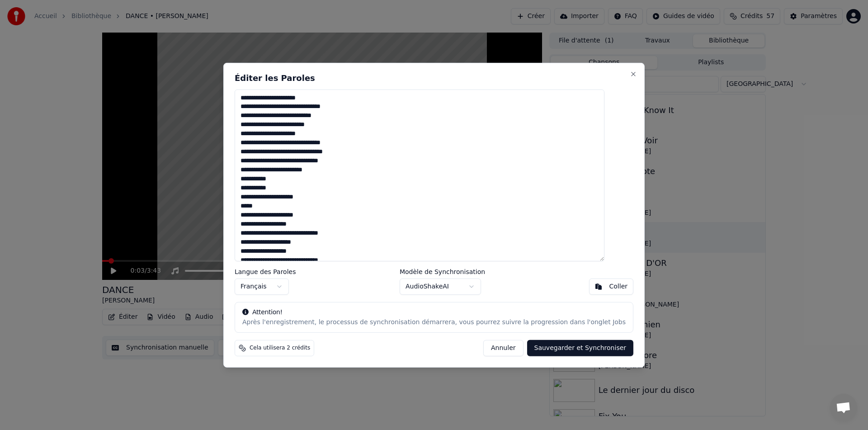 This screenshot has height=430, width=868. Describe the element at coordinates (434, 312) in the screenshot. I see `div: Attention!` at that location.